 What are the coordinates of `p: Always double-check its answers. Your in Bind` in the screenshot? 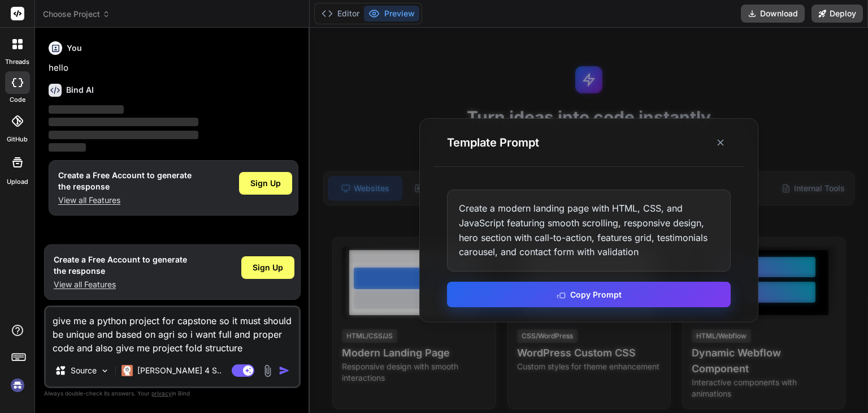 It's located at (172, 393).